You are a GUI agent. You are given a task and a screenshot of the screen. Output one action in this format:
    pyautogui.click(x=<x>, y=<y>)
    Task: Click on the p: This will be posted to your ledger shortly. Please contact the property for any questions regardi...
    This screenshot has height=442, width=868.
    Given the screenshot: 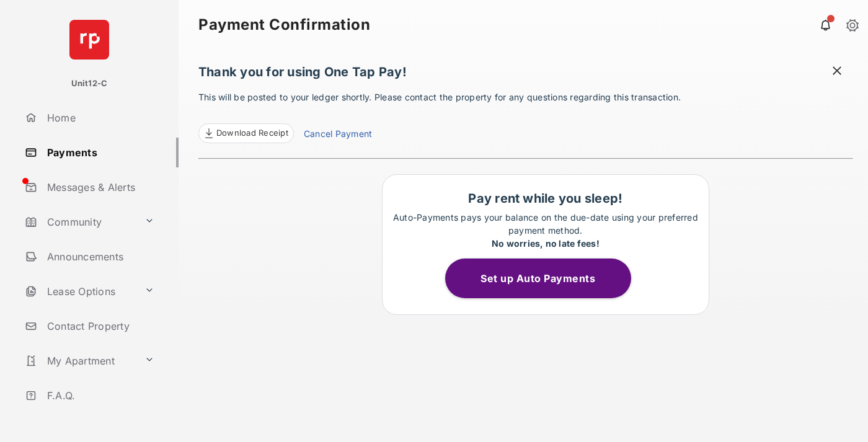 What is the action you would take?
    pyautogui.click(x=526, y=117)
    